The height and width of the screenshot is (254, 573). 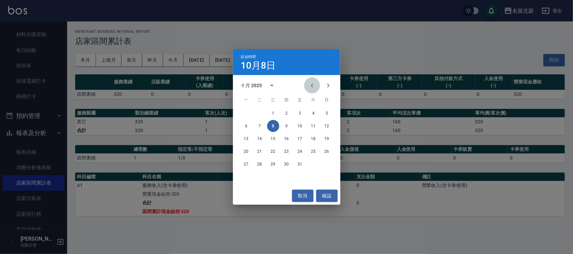 I want to click on span: 星期六, so click(x=313, y=100).